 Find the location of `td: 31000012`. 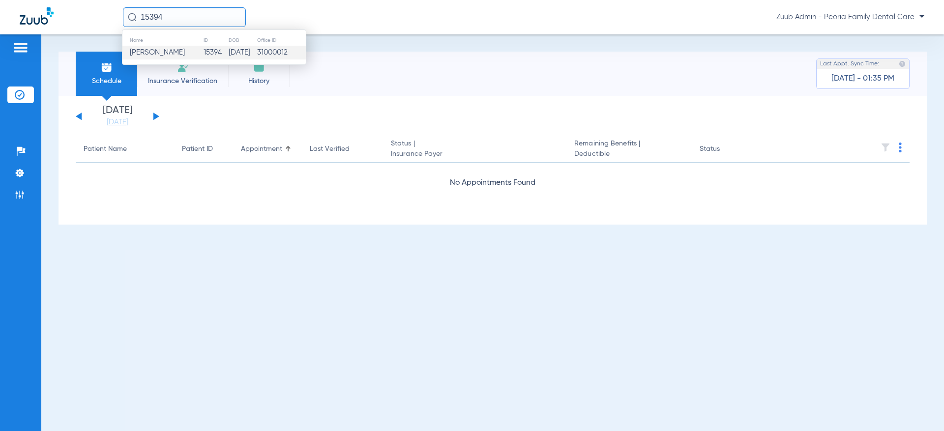

td: 31000012 is located at coordinates (281, 53).